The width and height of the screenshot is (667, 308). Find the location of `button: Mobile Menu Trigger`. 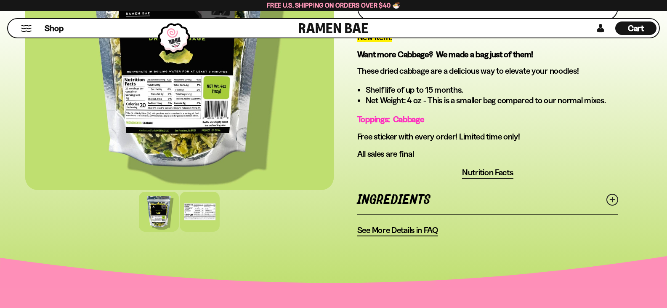

button: Mobile Menu Trigger is located at coordinates (26, 28).